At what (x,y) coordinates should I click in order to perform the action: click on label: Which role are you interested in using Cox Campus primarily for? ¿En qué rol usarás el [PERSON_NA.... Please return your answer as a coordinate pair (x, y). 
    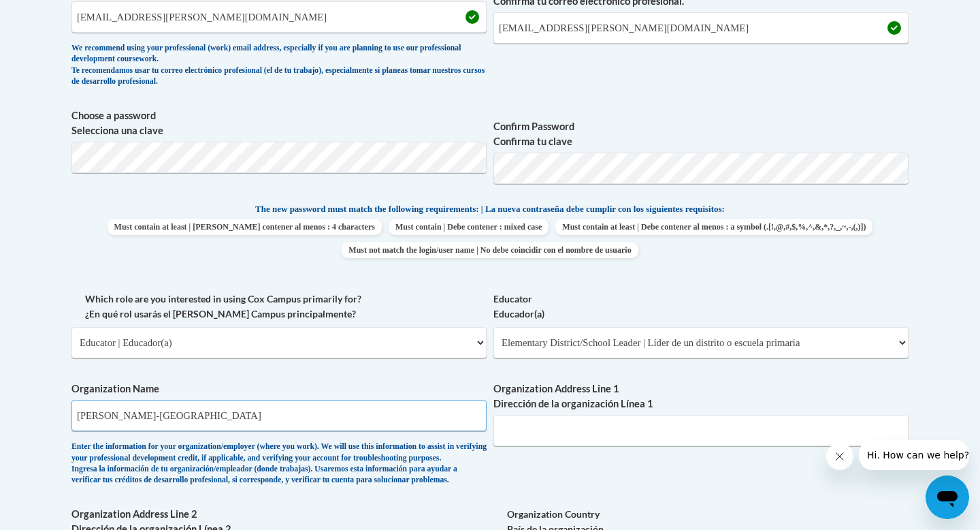
    Looking at the image, I should click on (279, 306).